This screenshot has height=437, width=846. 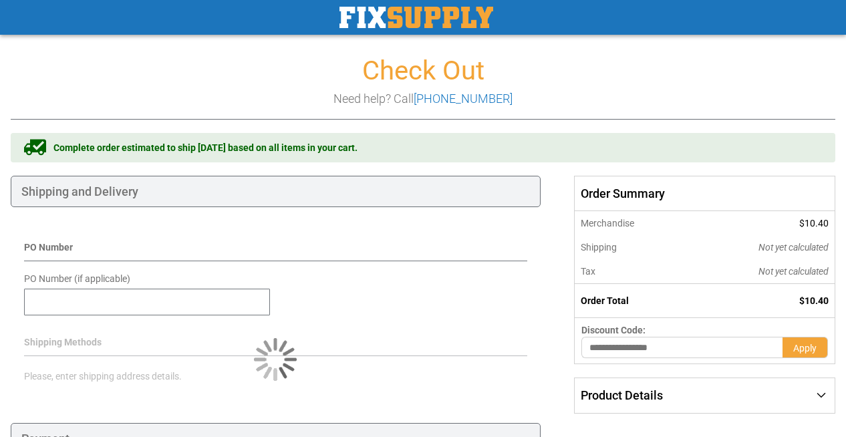 What do you see at coordinates (275, 250) in the screenshot?
I see `div: PO Number` at bounding box center [275, 250].